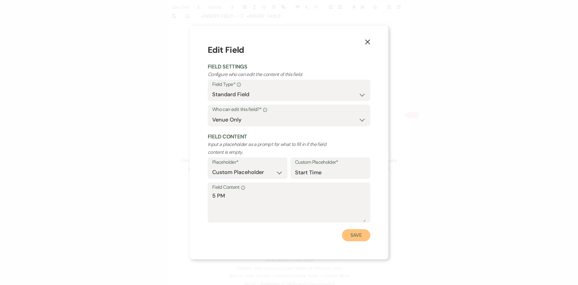  I want to click on label: Field Type*, so click(289, 84).